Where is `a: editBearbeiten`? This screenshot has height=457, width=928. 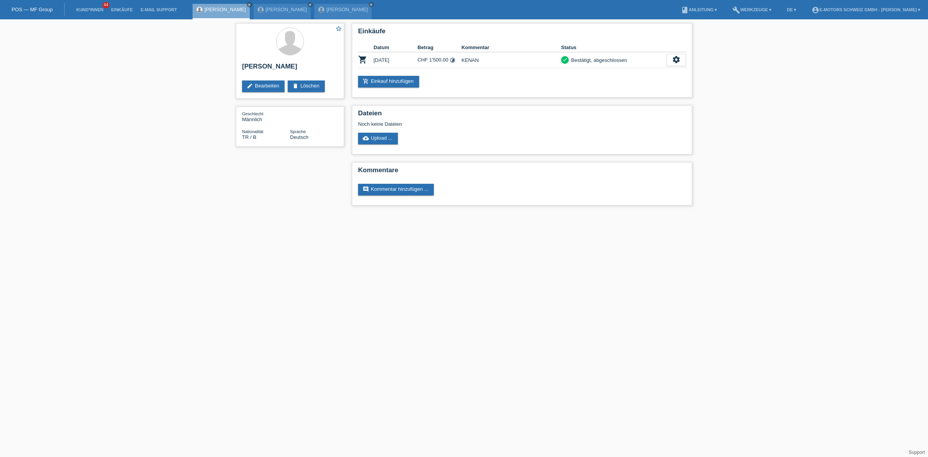
a: editBearbeiten is located at coordinates (263, 86).